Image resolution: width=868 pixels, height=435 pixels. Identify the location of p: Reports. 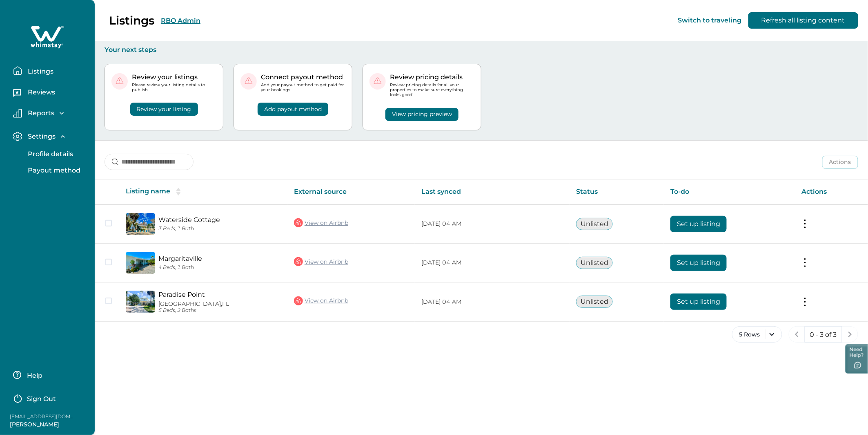
(40, 113).